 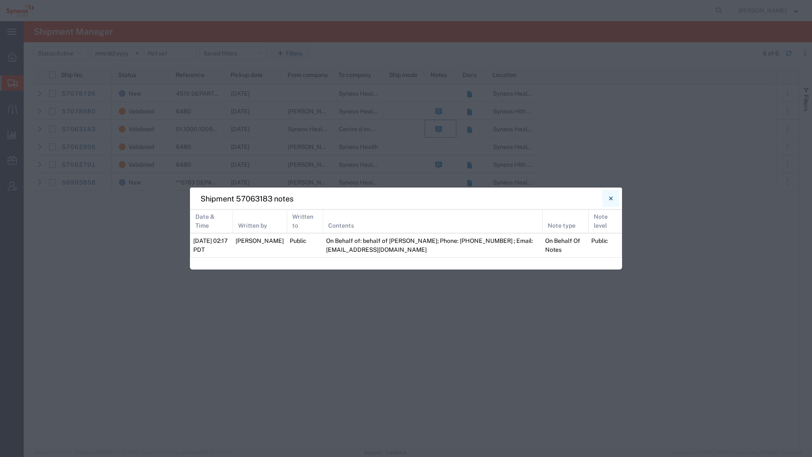 What do you see at coordinates (601, 221) in the screenshot?
I see `span: Note level` at bounding box center [601, 221].